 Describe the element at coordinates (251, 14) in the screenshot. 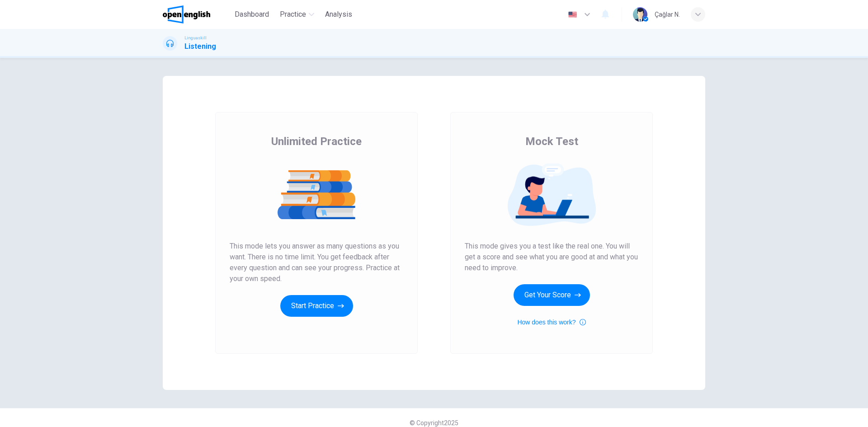

I see `button: Dashboard` at that location.